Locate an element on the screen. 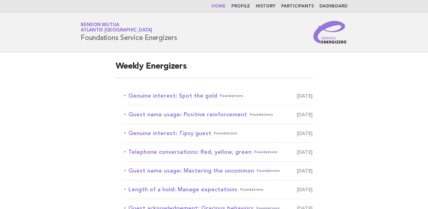  a: History is located at coordinates (266, 6).